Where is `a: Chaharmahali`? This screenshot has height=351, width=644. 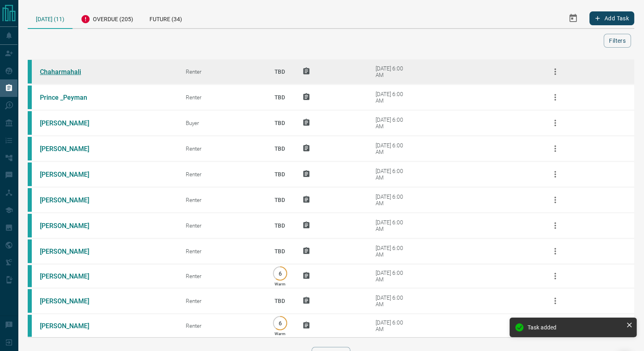
a: Chaharmahali is located at coordinates (71, 72).